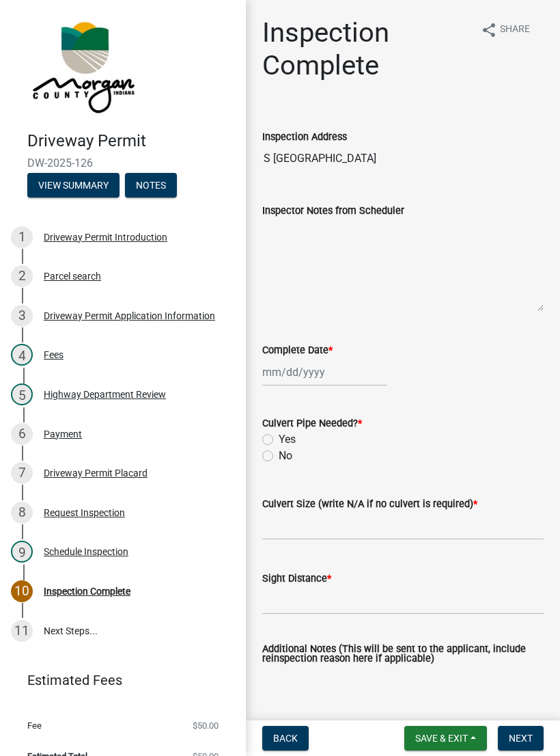  Describe the element at coordinates (445, 738) in the screenshot. I see `button: Save & Exit` at that location.